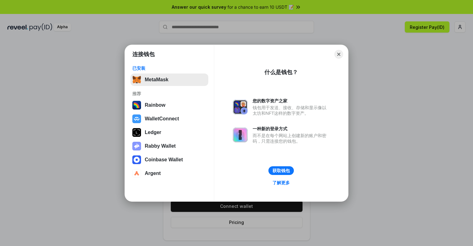 The height and width of the screenshot is (246, 473). I want to click on div: 了解更多, so click(281, 182).